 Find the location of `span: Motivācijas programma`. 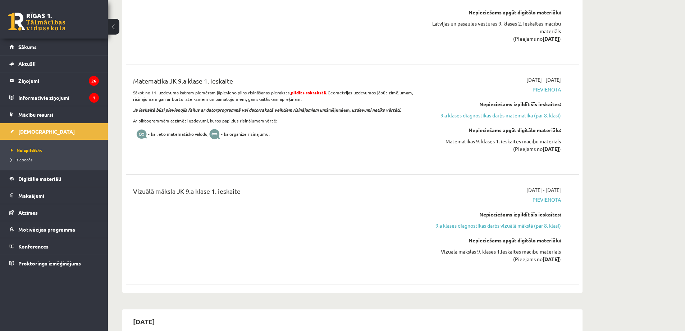

span: Motivācijas programma is located at coordinates (47, 229).